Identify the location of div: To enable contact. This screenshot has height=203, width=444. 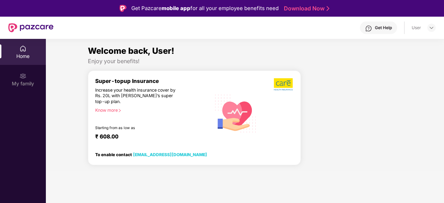
(151, 155).